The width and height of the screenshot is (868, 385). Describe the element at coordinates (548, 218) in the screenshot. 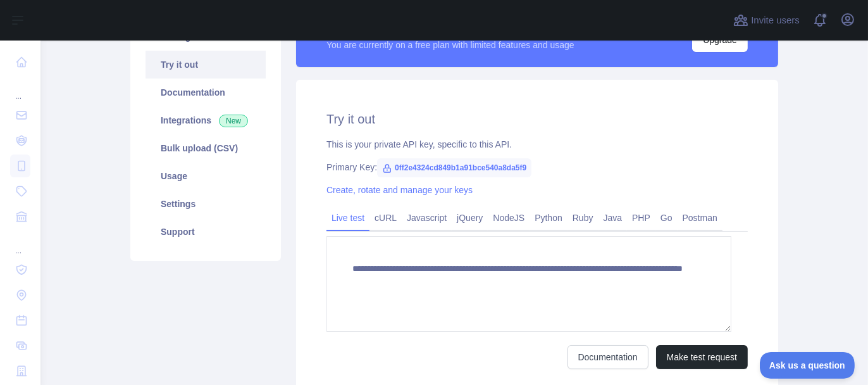

I see `a: Python` at that location.